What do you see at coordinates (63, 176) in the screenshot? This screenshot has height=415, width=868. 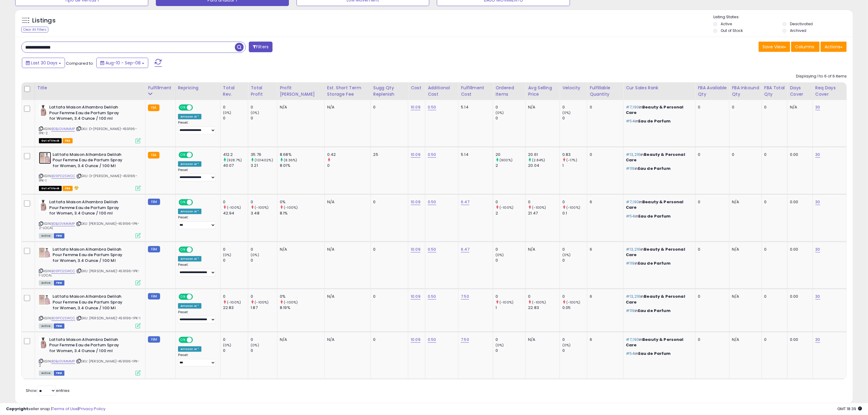 I see `a: B09PD2SWCC` at bounding box center [63, 176].